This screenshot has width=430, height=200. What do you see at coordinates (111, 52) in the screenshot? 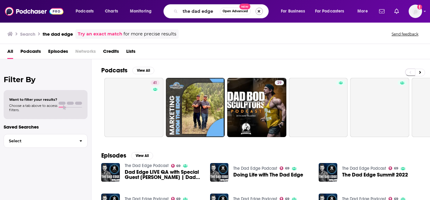
I see `a: Credits` at bounding box center [111, 52].